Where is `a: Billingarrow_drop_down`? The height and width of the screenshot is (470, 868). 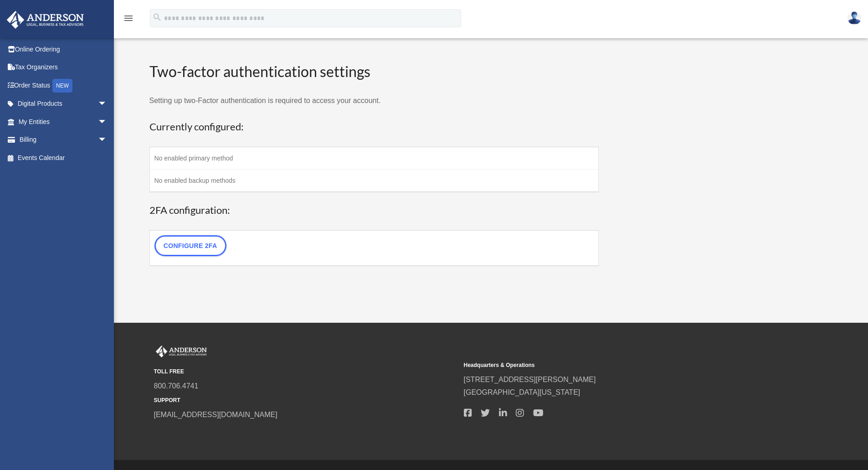
a: Billingarrow_drop_down is located at coordinates (63, 140).